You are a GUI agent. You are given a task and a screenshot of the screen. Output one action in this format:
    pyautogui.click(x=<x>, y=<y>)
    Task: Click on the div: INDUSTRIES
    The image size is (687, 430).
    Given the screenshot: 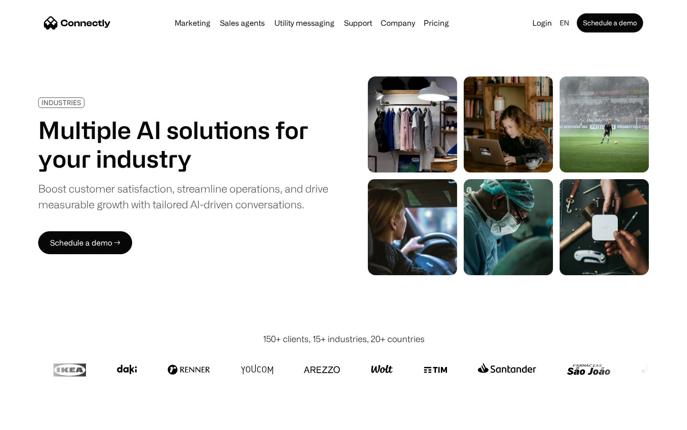 What is the action you would take?
    pyautogui.click(x=61, y=102)
    